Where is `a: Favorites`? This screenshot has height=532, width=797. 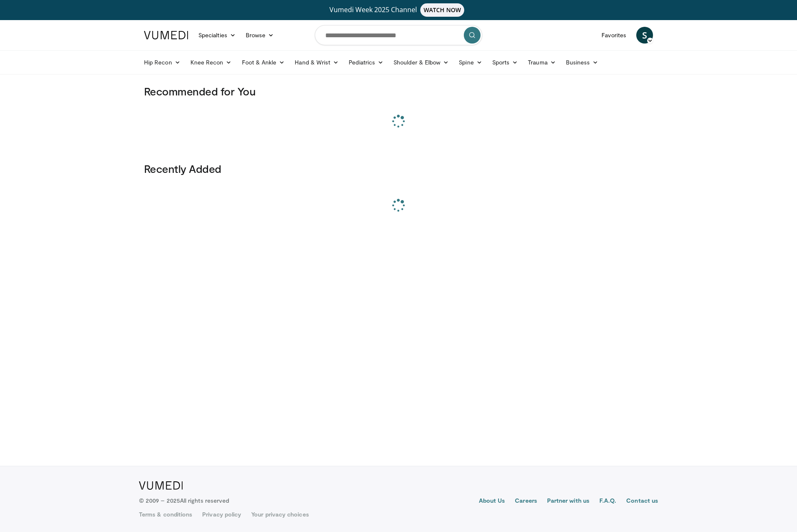
a: Favorites is located at coordinates (614, 35).